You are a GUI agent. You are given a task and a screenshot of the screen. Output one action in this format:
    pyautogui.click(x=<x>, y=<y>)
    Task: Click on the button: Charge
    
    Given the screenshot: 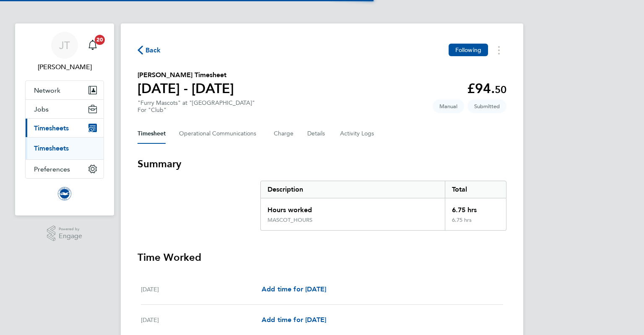 What is the action you would take?
    pyautogui.click(x=284, y=134)
    